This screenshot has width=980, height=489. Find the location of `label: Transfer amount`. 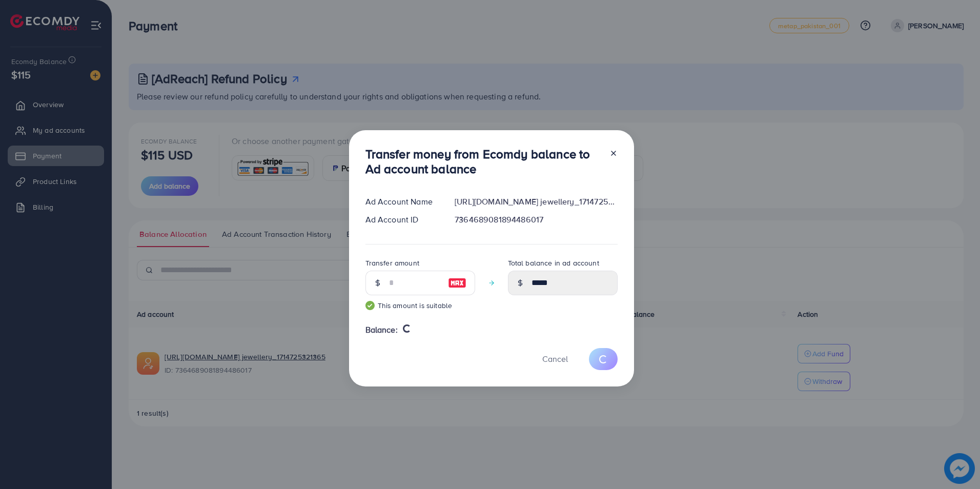

label: Transfer amount is located at coordinates (392, 263).